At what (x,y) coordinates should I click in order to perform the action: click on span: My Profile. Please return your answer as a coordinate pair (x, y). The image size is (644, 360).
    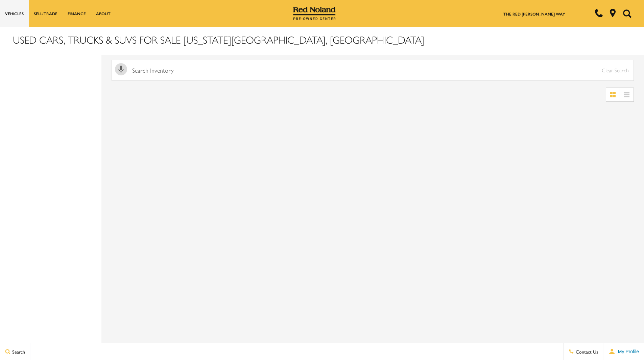
    Looking at the image, I should click on (627, 352).